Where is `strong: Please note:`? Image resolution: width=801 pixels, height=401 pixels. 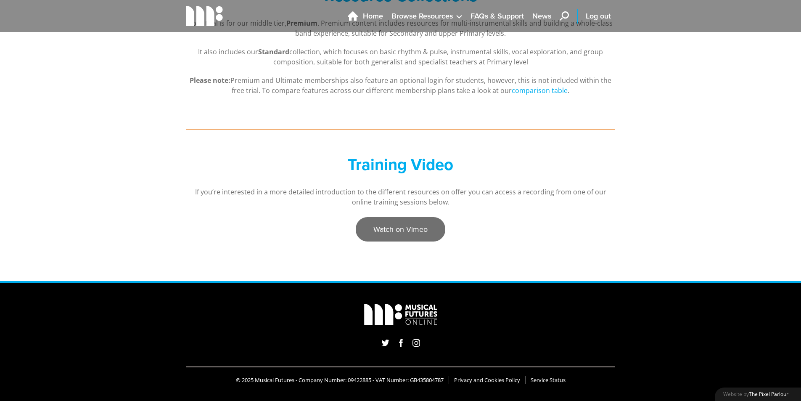 strong: Please note: is located at coordinates (210, 80).